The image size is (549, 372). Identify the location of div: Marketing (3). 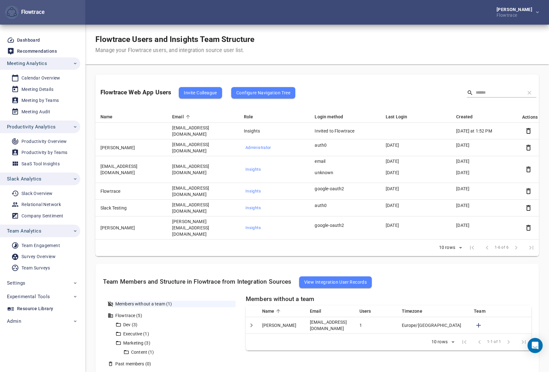
(175, 343).